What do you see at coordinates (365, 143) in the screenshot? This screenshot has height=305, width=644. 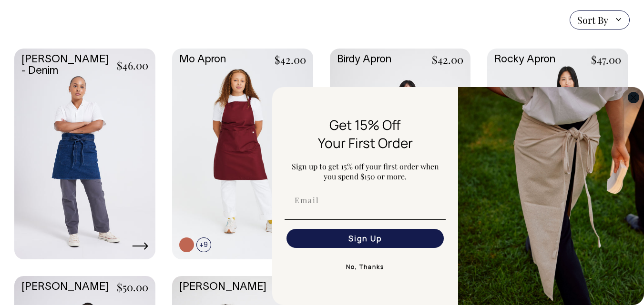 I see `span: Your First Order` at bounding box center [365, 143].